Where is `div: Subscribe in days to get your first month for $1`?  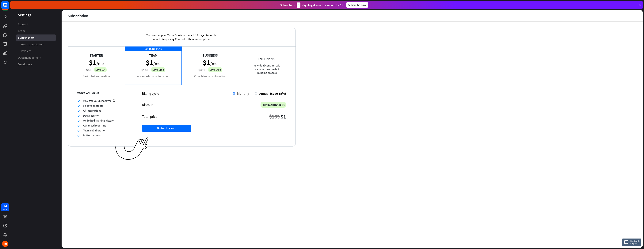
div: Subscribe in days to get your first month for $1 is located at coordinates (312, 5).